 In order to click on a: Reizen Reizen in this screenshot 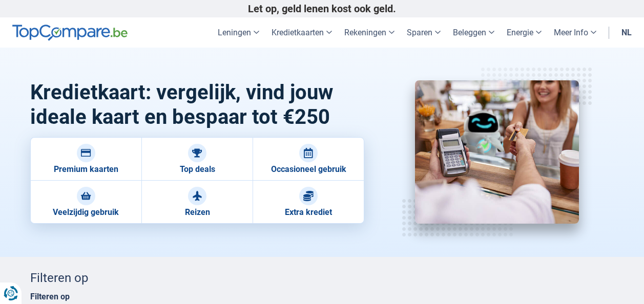, I will do `click(197, 202)`.